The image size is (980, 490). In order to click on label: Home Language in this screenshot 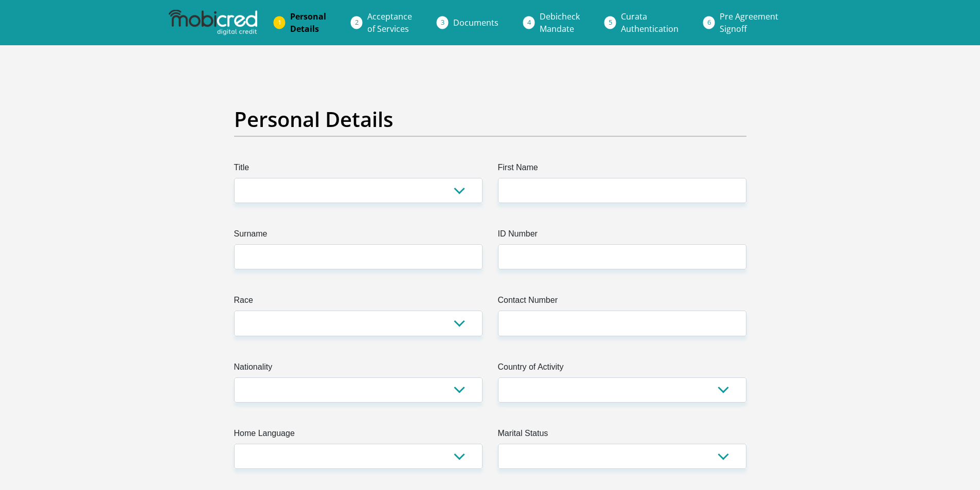, I will do `click(358, 436)`.